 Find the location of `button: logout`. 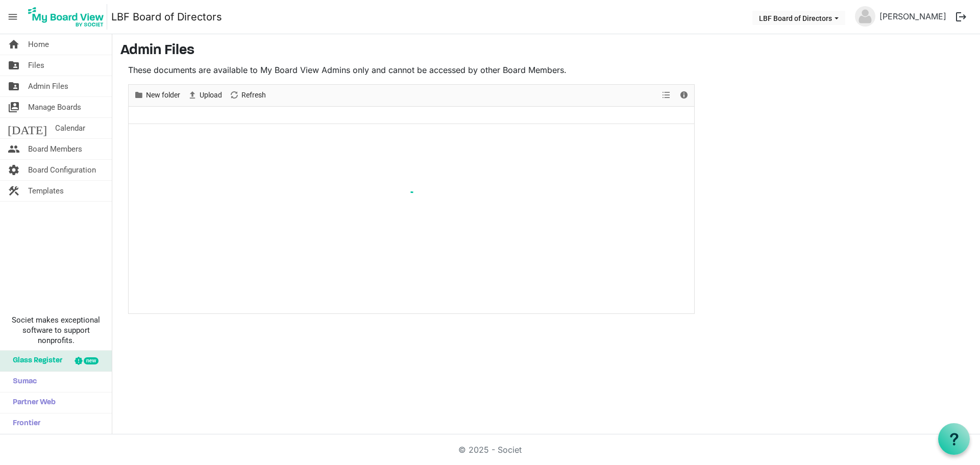

button: logout is located at coordinates (962, 16).